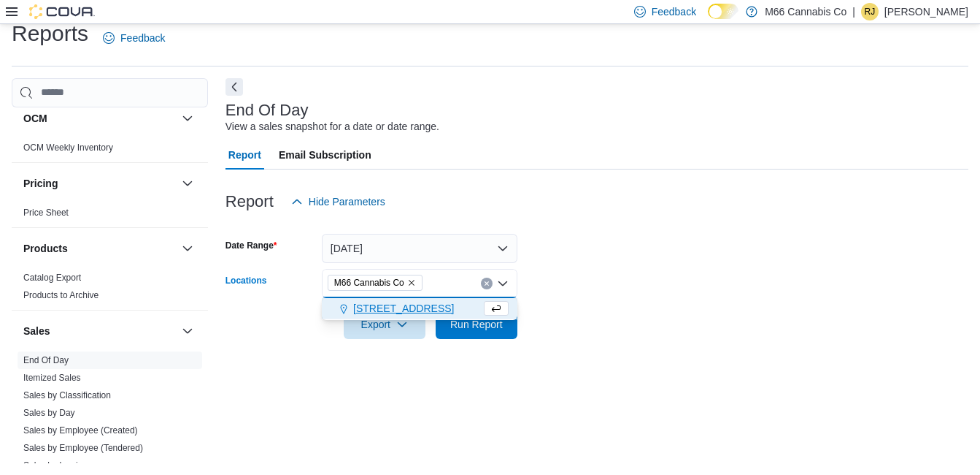 This screenshot has height=475, width=980. I want to click on input: Dark Mode, so click(723, 11).